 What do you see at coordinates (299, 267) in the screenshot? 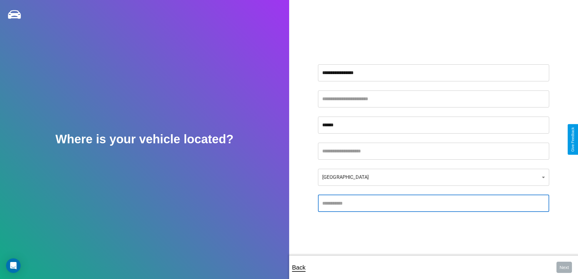
I see `p: Back` at bounding box center [299, 267].